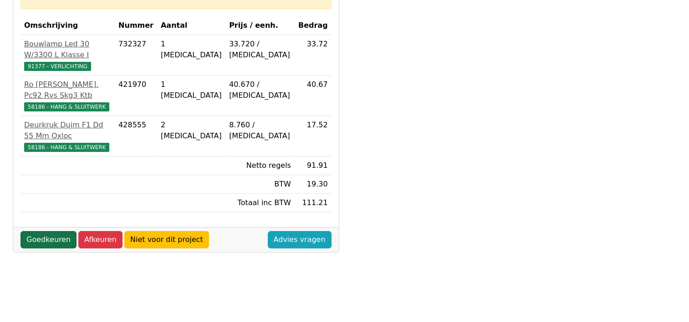  Describe the element at coordinates (67, 136) in the screenshot. I see `a: Deurkruk Duim F1 Dd 55 Mm Oxloc58186 - HANG & SLUITWERK` at that location.